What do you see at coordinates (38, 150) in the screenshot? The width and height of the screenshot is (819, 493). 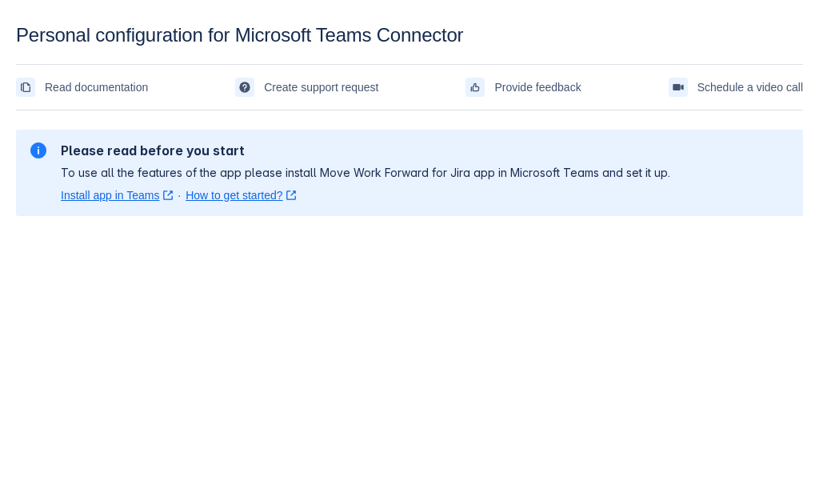 I see `span: information` at bounding box center [38, 150].